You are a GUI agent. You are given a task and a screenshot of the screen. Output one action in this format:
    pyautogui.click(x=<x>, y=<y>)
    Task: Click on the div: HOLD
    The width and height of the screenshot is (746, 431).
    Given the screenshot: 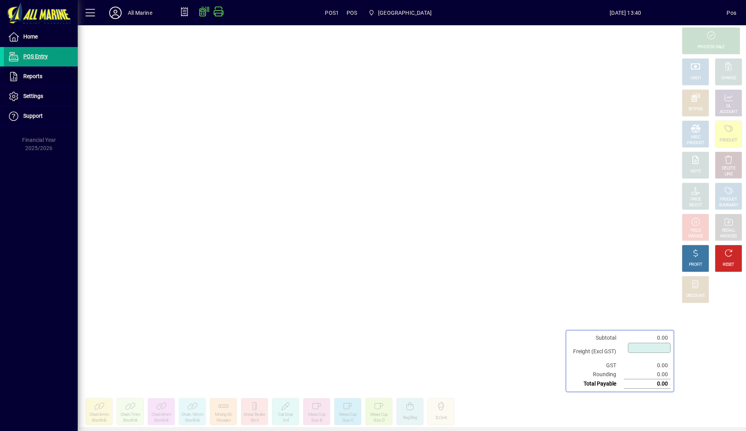 What is the action you would take?
    pyautogui.click(x=696, y=231)
    